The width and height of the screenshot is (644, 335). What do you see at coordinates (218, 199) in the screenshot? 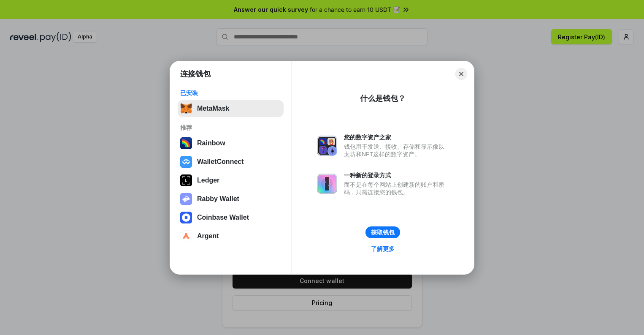
I see `div: Rabby Wallet` at bounding box center [218, 199].